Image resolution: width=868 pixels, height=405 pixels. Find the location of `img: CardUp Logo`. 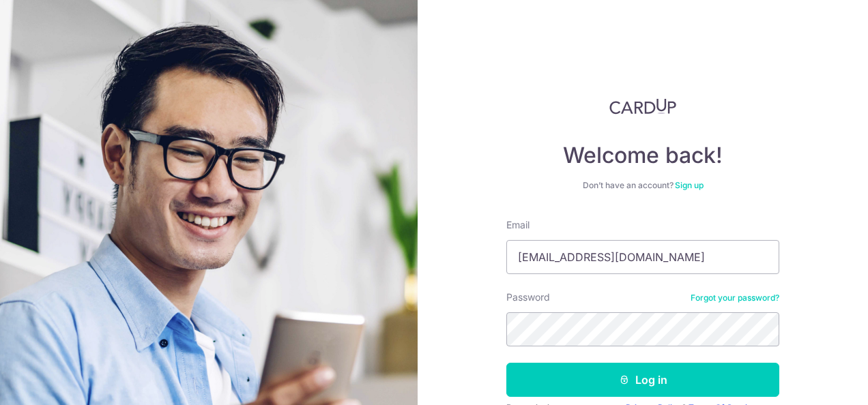

img: CardUp Logo is located at coordinates (643, 106).